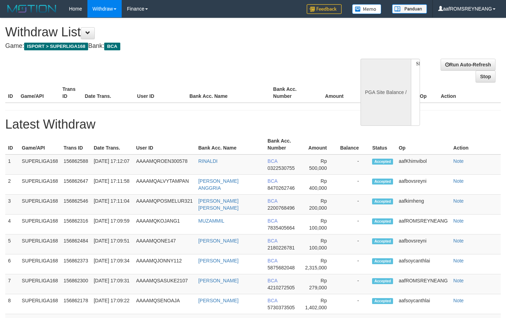 The image size is (506, 318). Describe the element at coordinates (385, 92) in the screenshot. I see `div: PGA Site Balance /` at that location.